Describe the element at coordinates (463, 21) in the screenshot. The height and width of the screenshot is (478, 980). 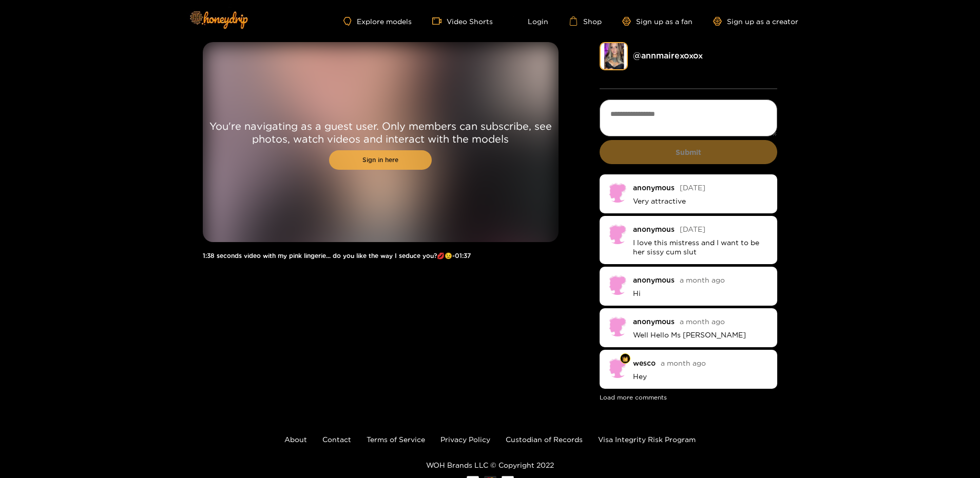
I see `a: Video Shorts` at that location.